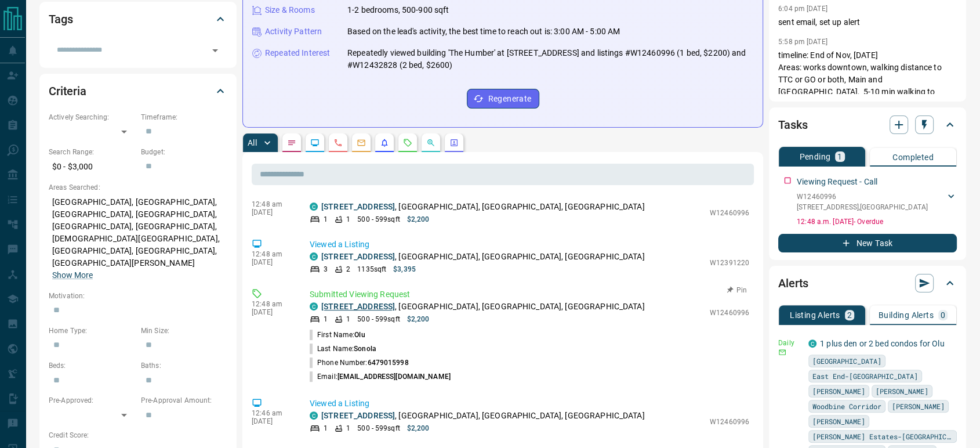 This screenshot has height=448, width=980. I want to click on svg: Email, so click(783, 352).